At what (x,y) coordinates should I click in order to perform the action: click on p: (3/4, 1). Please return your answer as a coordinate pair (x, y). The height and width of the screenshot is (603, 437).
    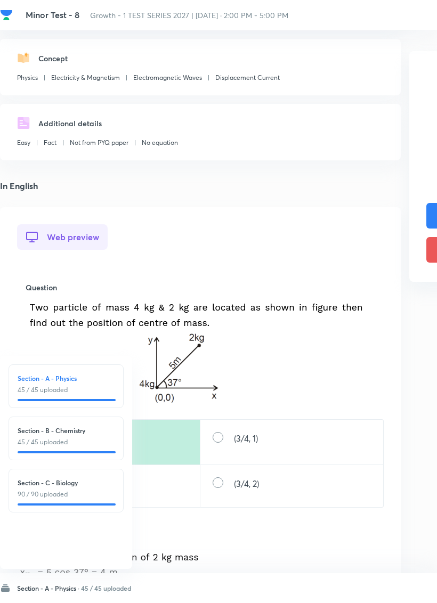
    Looking at the image, I should click on (245, 438).